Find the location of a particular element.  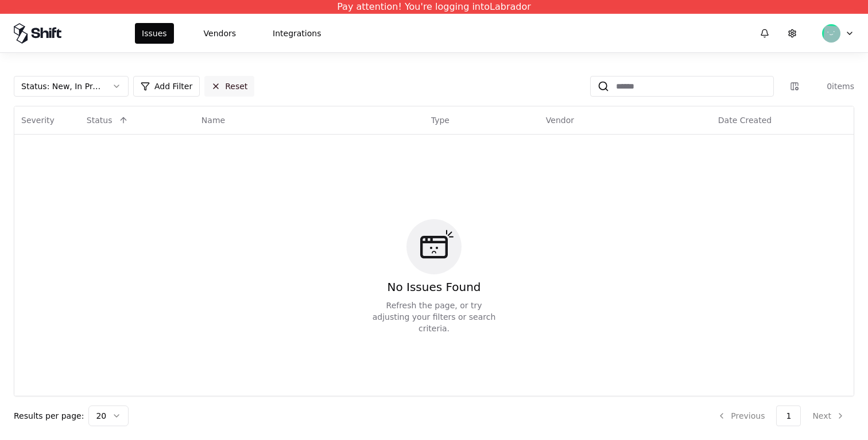

div: 0 items is located at coordinates (831, 86).